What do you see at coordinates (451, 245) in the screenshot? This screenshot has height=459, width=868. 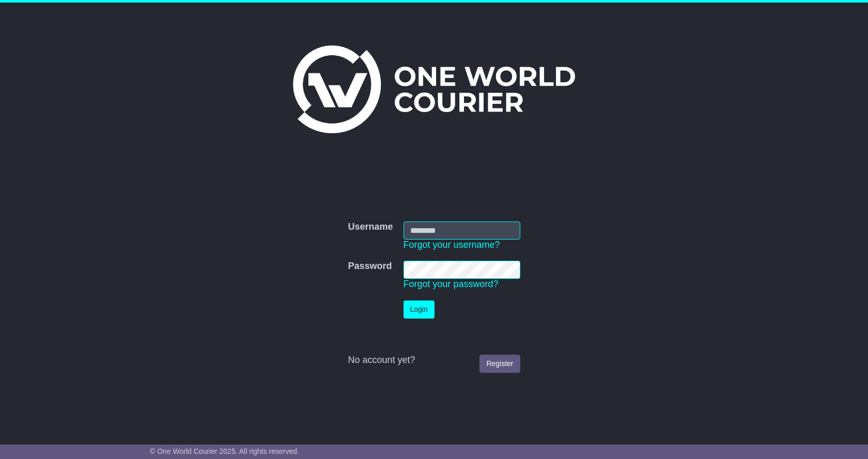 I see `a: Forgot your username?` at bounding box center [451, 245].